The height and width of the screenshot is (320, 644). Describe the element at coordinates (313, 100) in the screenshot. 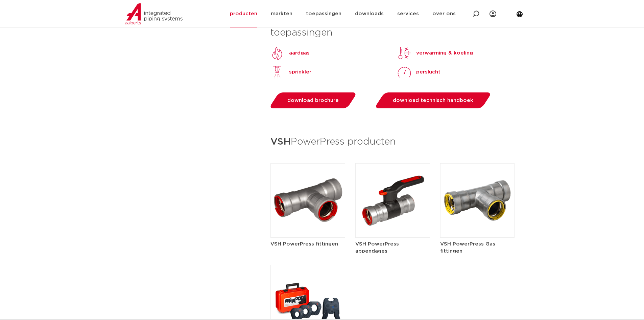

I see `span: download brochure` at that location.